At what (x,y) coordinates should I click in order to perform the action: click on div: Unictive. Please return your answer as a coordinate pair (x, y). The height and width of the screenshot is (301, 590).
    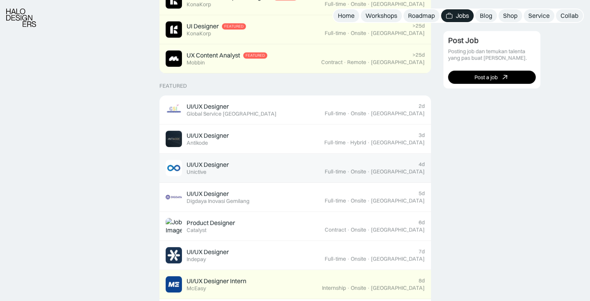
    Looking at the image, I should click on (196, 172).